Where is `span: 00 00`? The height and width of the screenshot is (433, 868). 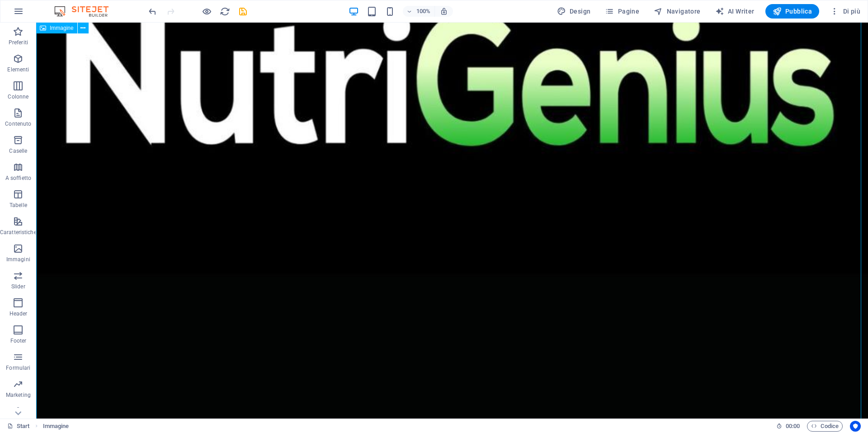 span: 00 00 is located at coordinates (792, 426).